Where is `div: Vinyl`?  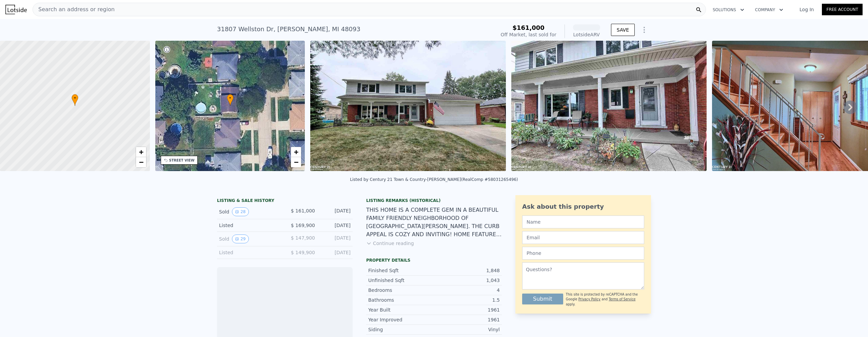 div: Vinyl is located at coordinates (467, 329).